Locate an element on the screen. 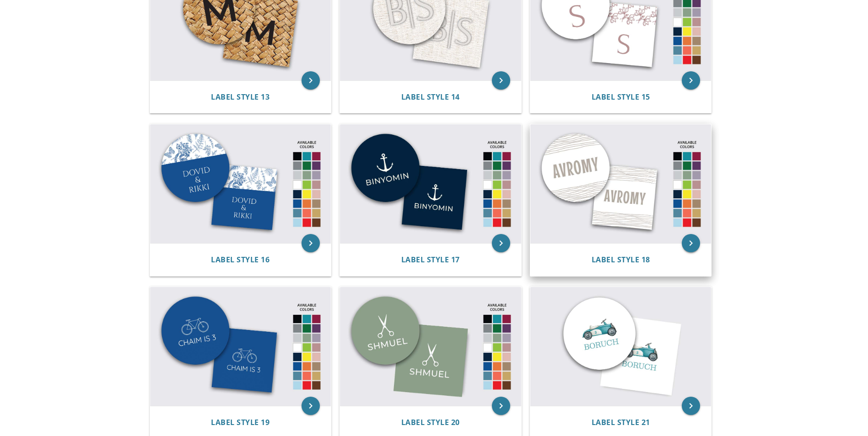 This screenshot has width=868, height=436. img: Label Style 17 is located at coordinates (431, 184).